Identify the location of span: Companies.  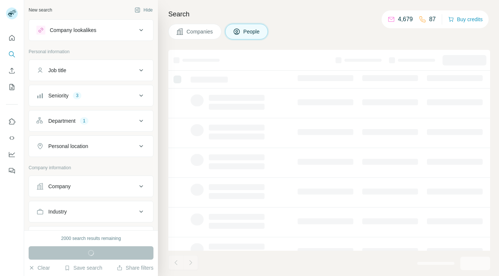
(200, 32).